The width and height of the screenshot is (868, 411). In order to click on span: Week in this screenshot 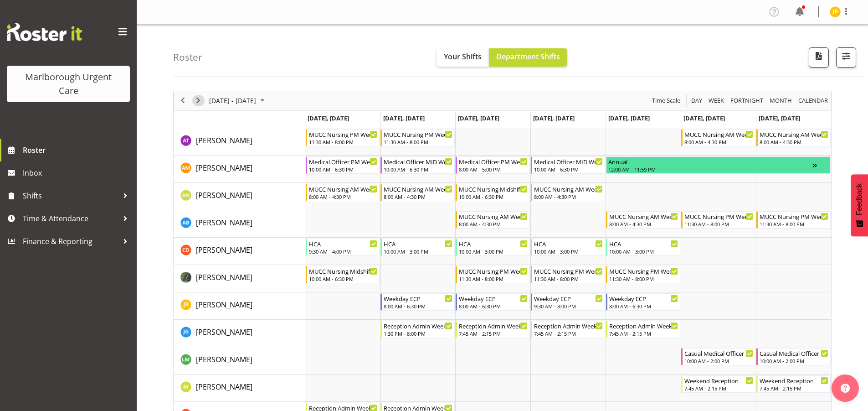, I will do `click(717, 100)`.